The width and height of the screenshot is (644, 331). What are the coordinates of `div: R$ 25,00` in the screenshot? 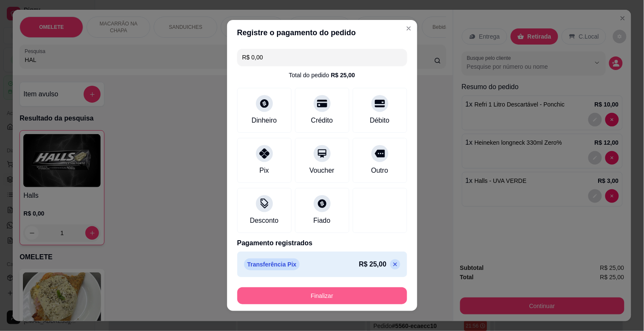 It's located at (343, 75).